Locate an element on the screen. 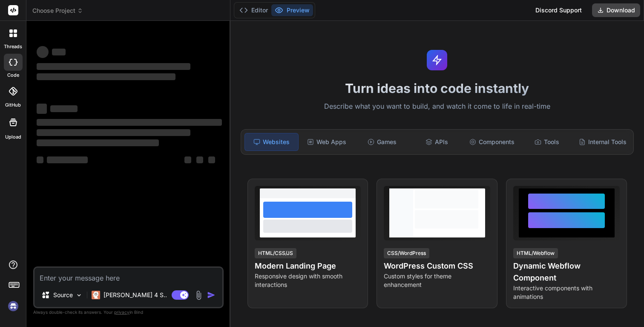 The width and height of the screenshot is (644, 327). label: code is located at coordinates (13, 75).